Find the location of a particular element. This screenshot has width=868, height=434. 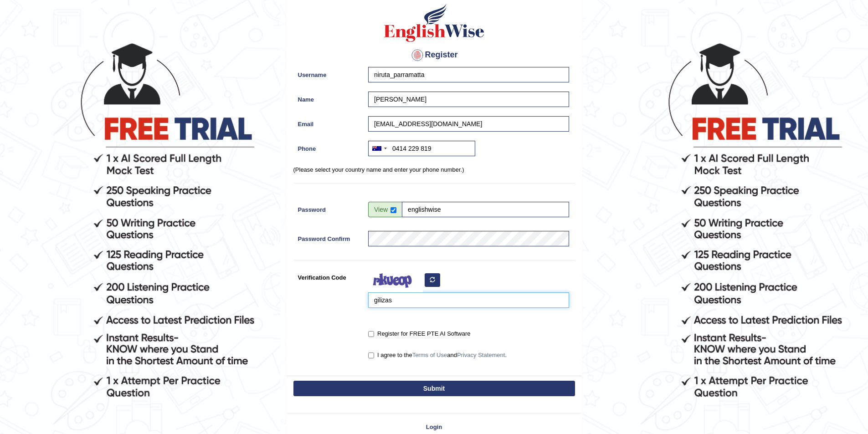

a: Privacy Statement is located at coordinates (481, 355).